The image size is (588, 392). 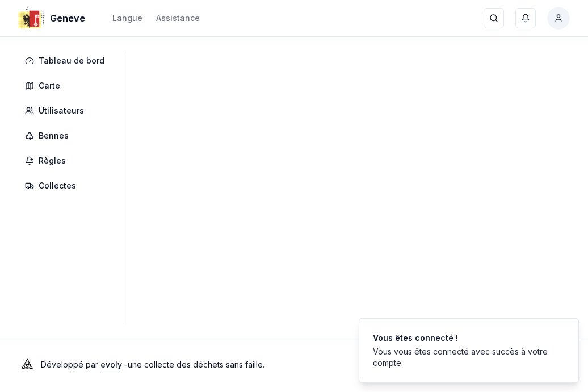 What do you see at coordinates (67, 161) in the screenshot?
I see `a: Règles` at bounding box center [67, 161].